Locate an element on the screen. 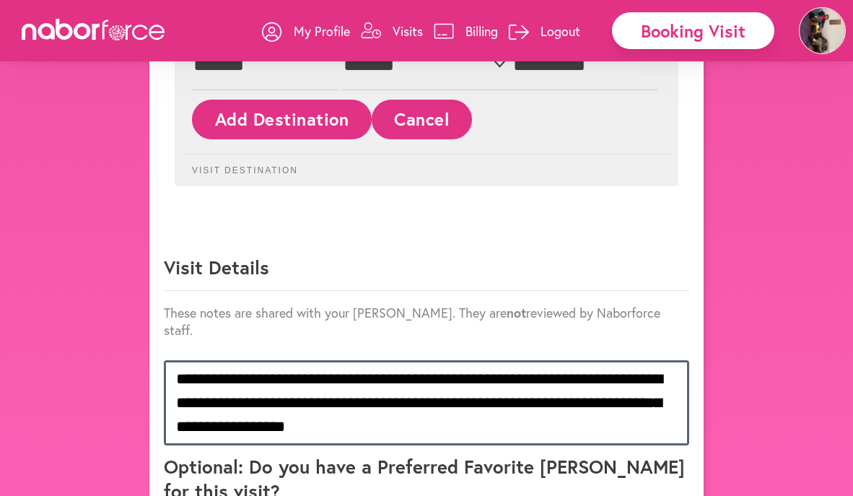 The width and height of the screenshot is (853, 496). button: Cancel is located at coordinates (422, 119).